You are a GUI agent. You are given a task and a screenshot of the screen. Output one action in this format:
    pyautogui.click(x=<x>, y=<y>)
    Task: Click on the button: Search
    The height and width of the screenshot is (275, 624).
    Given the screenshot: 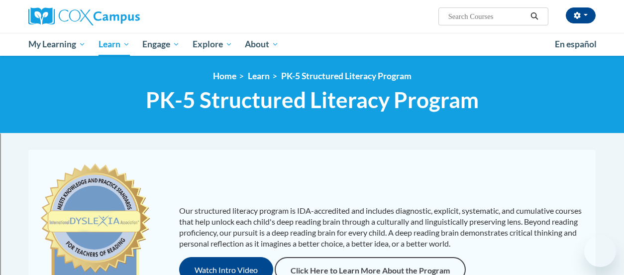 What is the action you would take?
    pyautogui.click(x=534, y=16)
    